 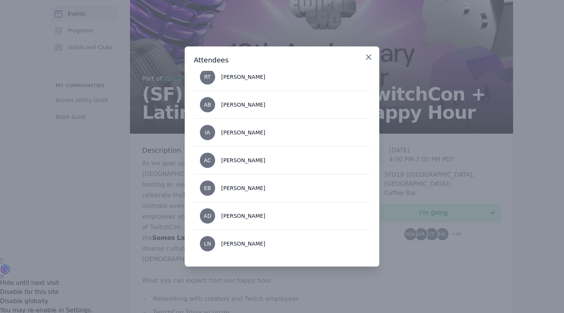 I want to click on span: AB, so click(x=207, y=105).